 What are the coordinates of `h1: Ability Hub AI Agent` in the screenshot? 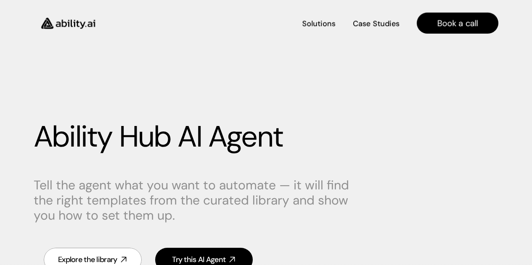 It's located at (266, 137).